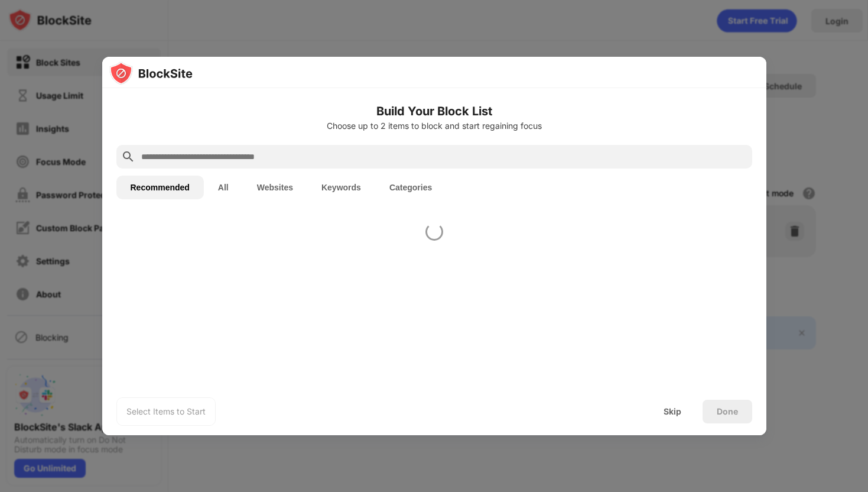 The width and height of the screenshot is (868, 492). Describe the element at coordinates (128, 157) in the screenshot. I see `img: search.svg` at that location.